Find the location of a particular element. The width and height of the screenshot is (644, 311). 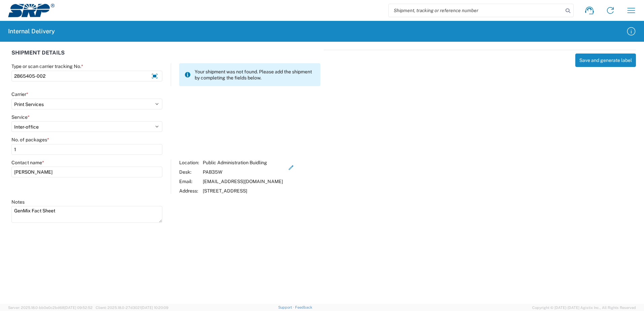

label: Type or scan carrier tracking No. is located at coordinates (47, 66).